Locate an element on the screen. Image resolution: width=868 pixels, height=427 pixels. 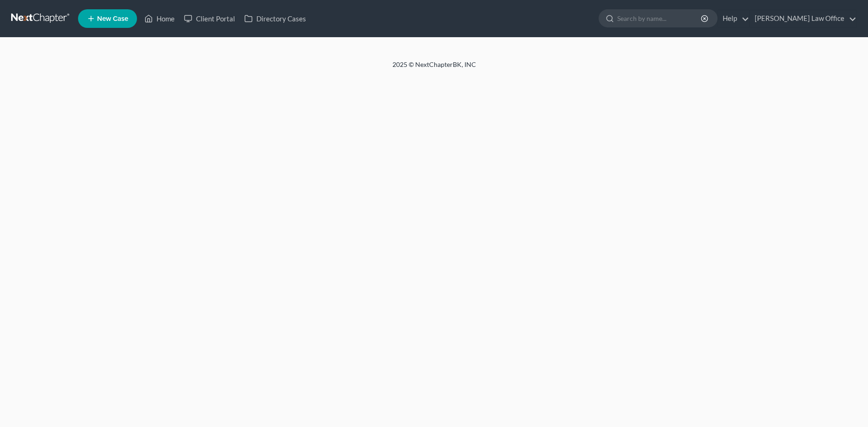
span: New Case is located at coordinates (113, 18).